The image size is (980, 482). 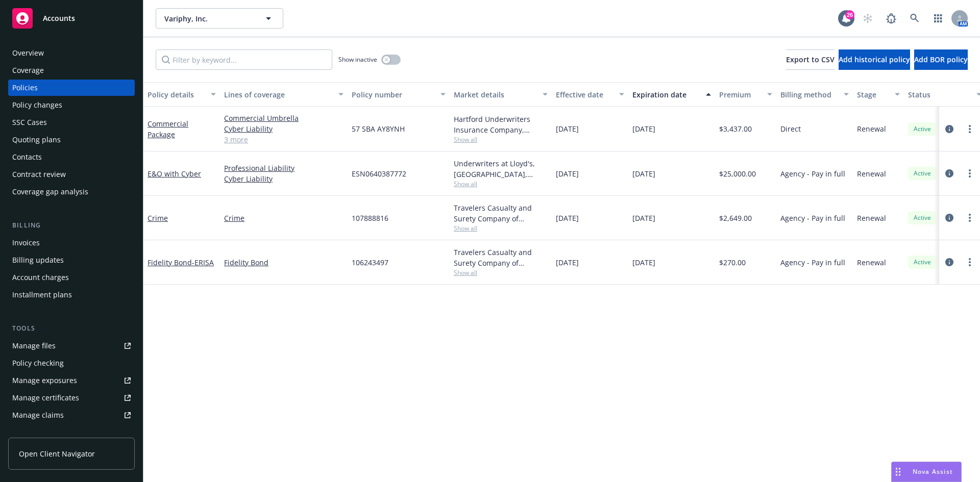 What do you see at coordinates (244, 60) in the screenshot?
I see `input: Filter by keyword...` at bounding box center [244, 60].